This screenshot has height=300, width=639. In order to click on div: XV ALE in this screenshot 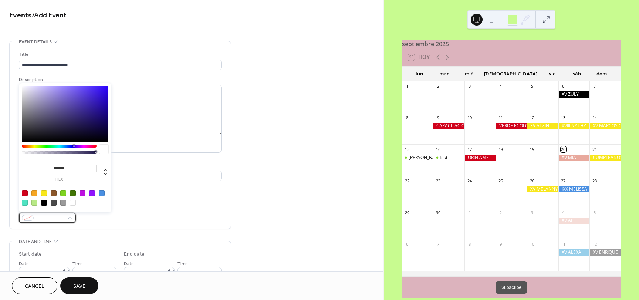, I will do `click(574, 220)`.